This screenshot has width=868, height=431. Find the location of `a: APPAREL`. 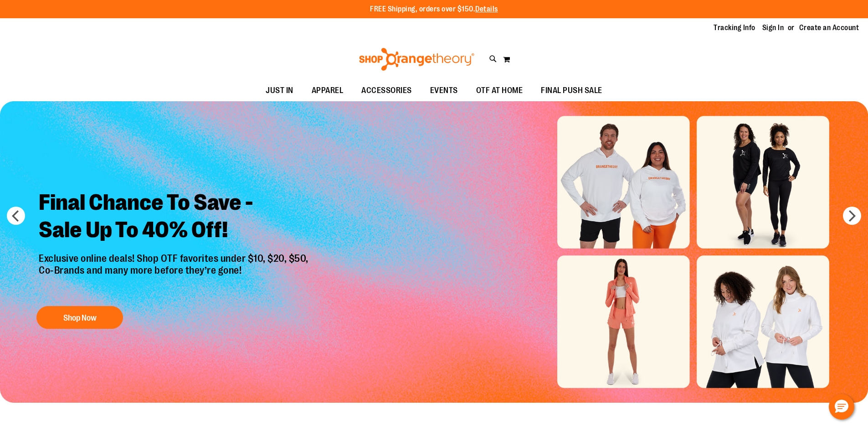

a: APPAREL is located at coordinates (327, 91).